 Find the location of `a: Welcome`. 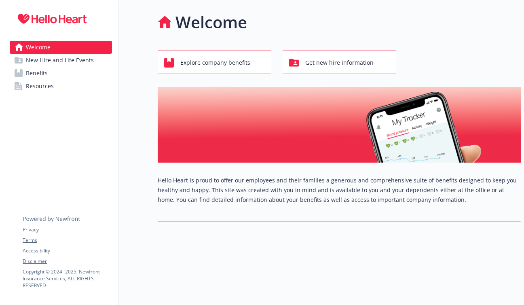

a: Welcome is located at coordinates (61, 47).